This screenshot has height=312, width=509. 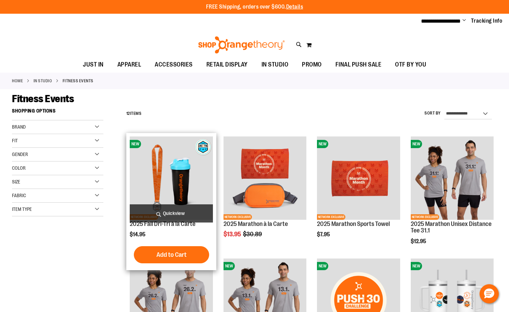 What do you see at coordinates (172, 255) in the screenshot?
I see `span: Add to Cart` at bounding box center [172, 255].